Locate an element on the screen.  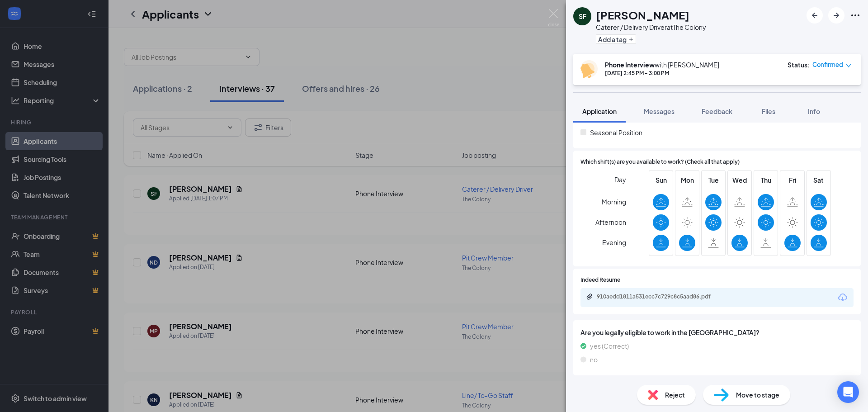
span: no is located at coordinates (593, 360).